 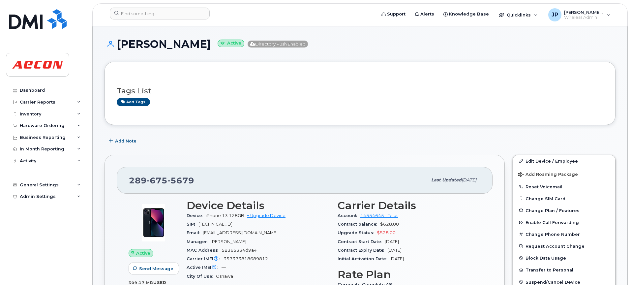 I want to click on a: + Upgrade Device, so click(x=266, y=215).